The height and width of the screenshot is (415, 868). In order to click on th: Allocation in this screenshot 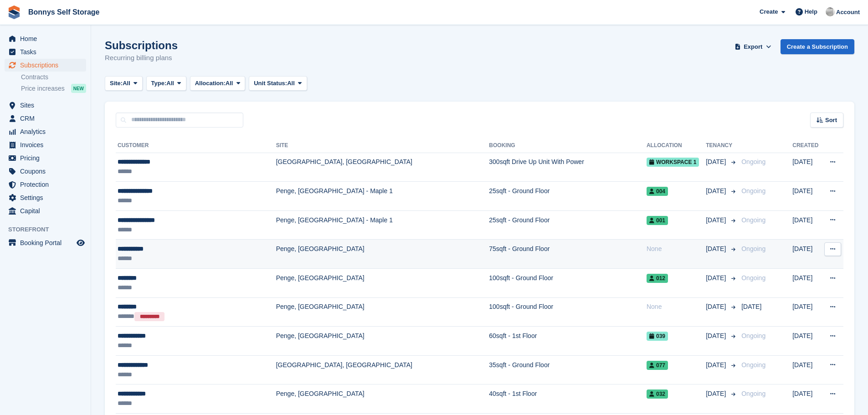, I will do `click(676, 146)`.